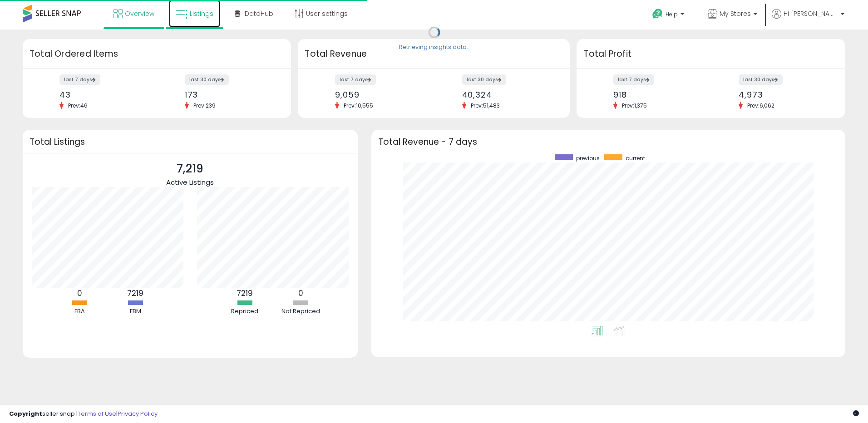 This screenshot has height=423, width=868. Describe the element at coordinates (381, 94) in the screenshot. I see `div: 9,059` at that location.